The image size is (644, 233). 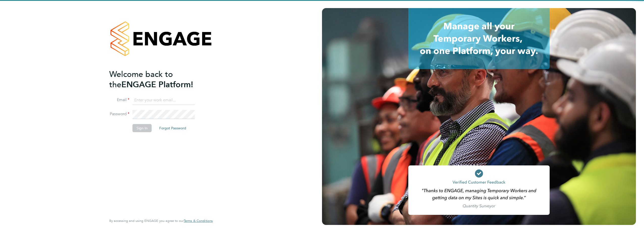 What do you see at coordinates (161, 221) in the screenshot?
I see `span: By accessing and using ENGAGE you agree to our` at bounding box center [161, 221].